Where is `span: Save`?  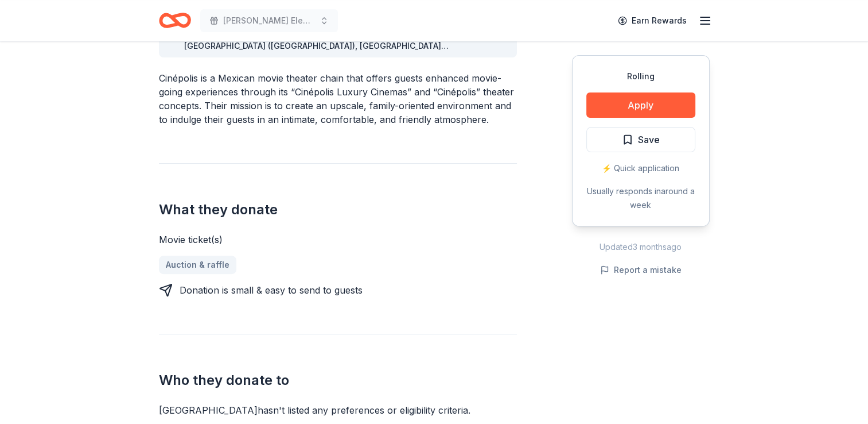 span: Save is located at coordinates (650, 140).